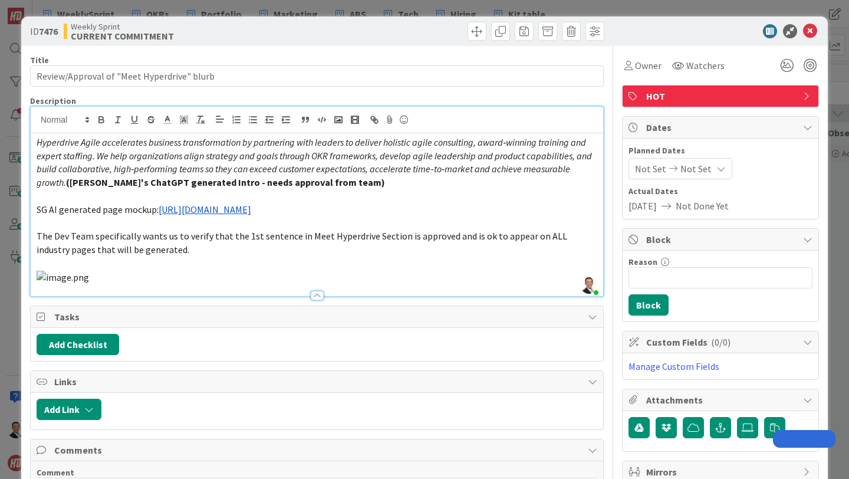 This screenshot has height=479, width=849. I want to click on span: HOT, so click(721, 96).